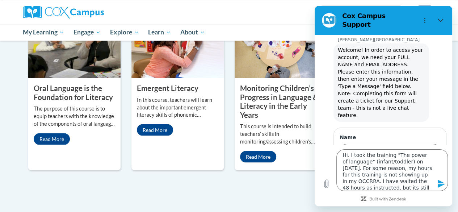 The width and height of the screenshot is (458, 212). Describe the element at coordinates (87, 32) in the screenshot. I see `span: Engage` at that location.